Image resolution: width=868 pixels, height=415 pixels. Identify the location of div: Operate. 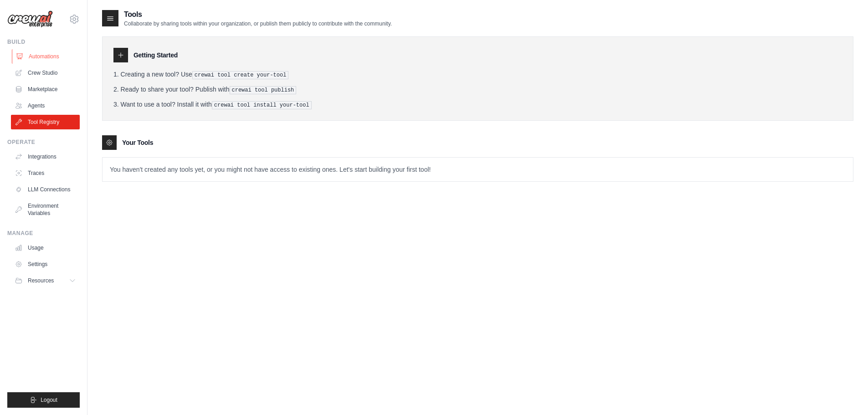
(43, 142).